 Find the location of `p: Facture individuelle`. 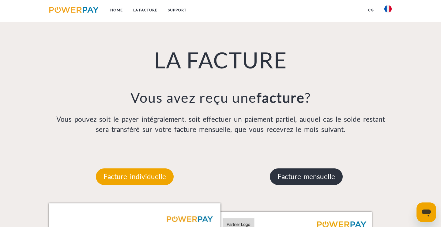

p: Facture individuelle is located at coordinates (135, 176).